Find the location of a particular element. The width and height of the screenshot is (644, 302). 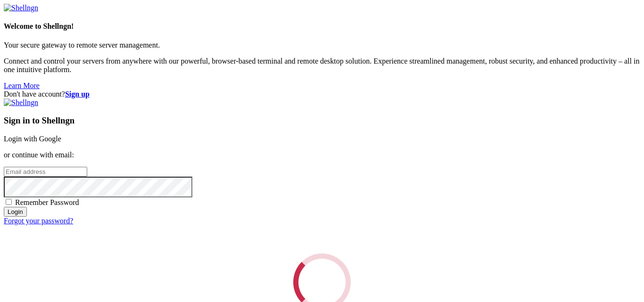

strong: Sign up is located at coordinates (77, 94).